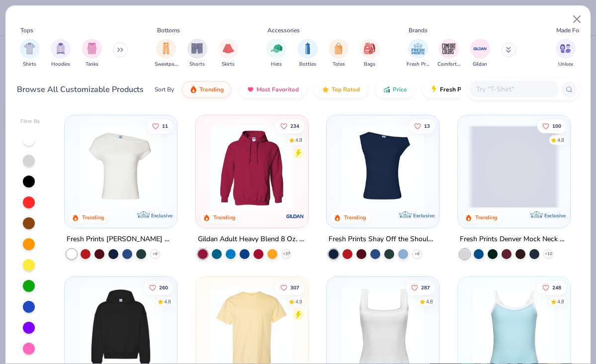 The image size is (596, 364). What do you see at coordinates (277, 90) in the screenshot?
I see `span: Most Favorited` at bounding box center [277, 90].